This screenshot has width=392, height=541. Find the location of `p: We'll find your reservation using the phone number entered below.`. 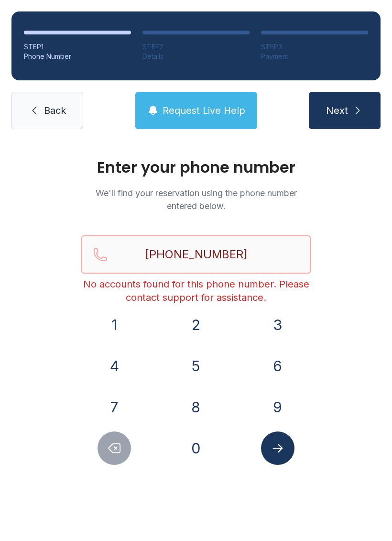

p: We'll find your reservation using the phone number entered below. is located at coordinates (196, 200).